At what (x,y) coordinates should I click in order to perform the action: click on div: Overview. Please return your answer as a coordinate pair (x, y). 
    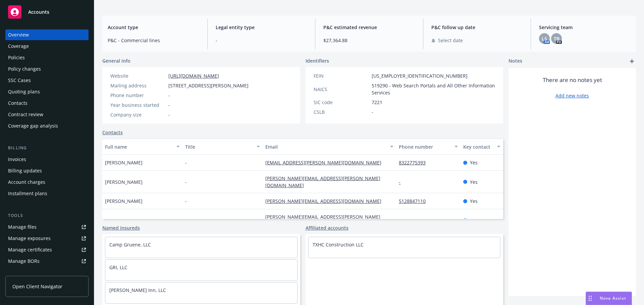
    Looking at the image, I should click on (19, 35).